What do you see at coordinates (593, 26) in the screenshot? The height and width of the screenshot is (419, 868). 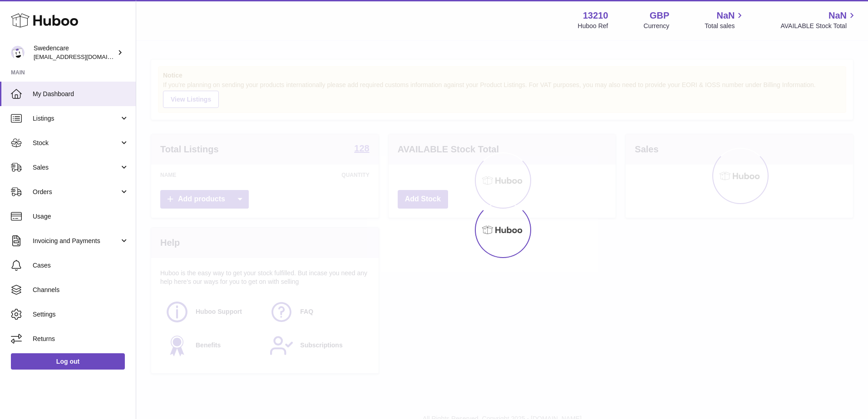 I see `div: Huboo Ref` at bounding box center [593, 26].